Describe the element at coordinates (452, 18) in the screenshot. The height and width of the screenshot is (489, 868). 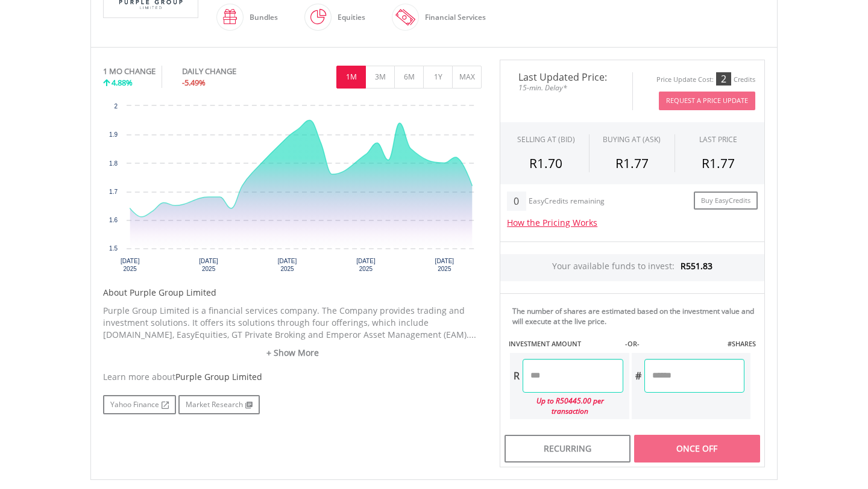
I see `div: Financial Services` at that location.